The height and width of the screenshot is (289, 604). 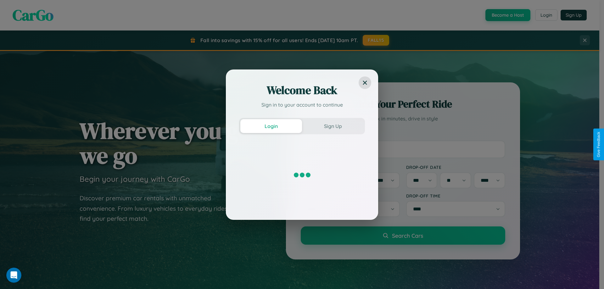 What do you see at coordinates (302, 105) in the screenshot?
I see `p: Sign in to your account to continue` at bounding box center [302, 105].